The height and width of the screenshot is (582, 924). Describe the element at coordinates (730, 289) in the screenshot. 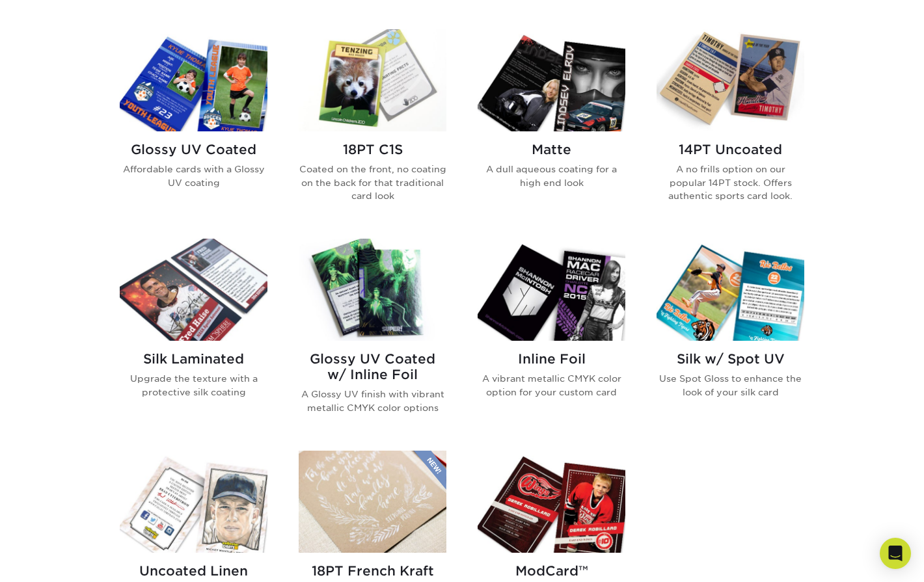

I see `img: Silk w/ Spot UV Trading Cards` at that location.